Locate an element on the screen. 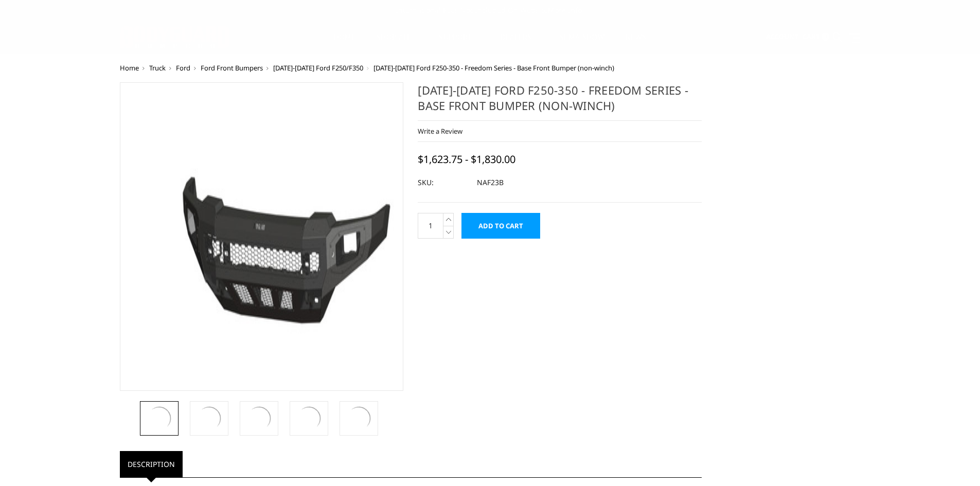  a: Dealers is located at coordinates (520, 43).